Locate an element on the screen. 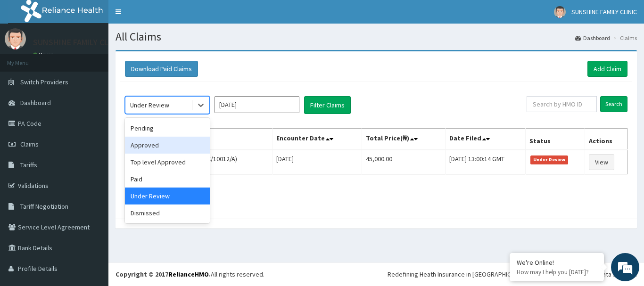  span: Under Review is located at coordinates (549, 160).